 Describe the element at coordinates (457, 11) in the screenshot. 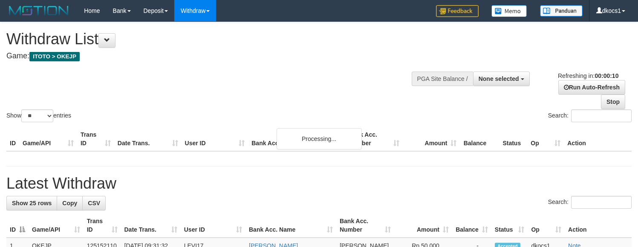

I see `img: Feedback.jpg` at that location.